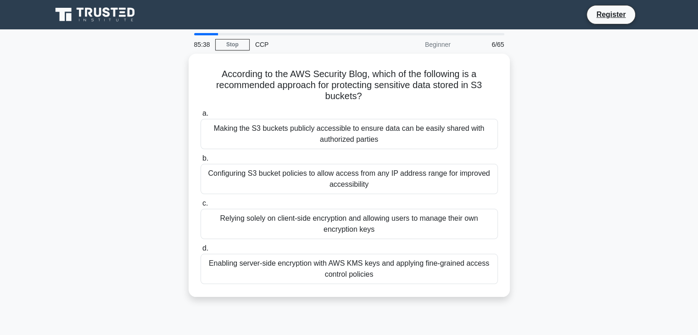  I want to click on span: c., so click(205, 203).